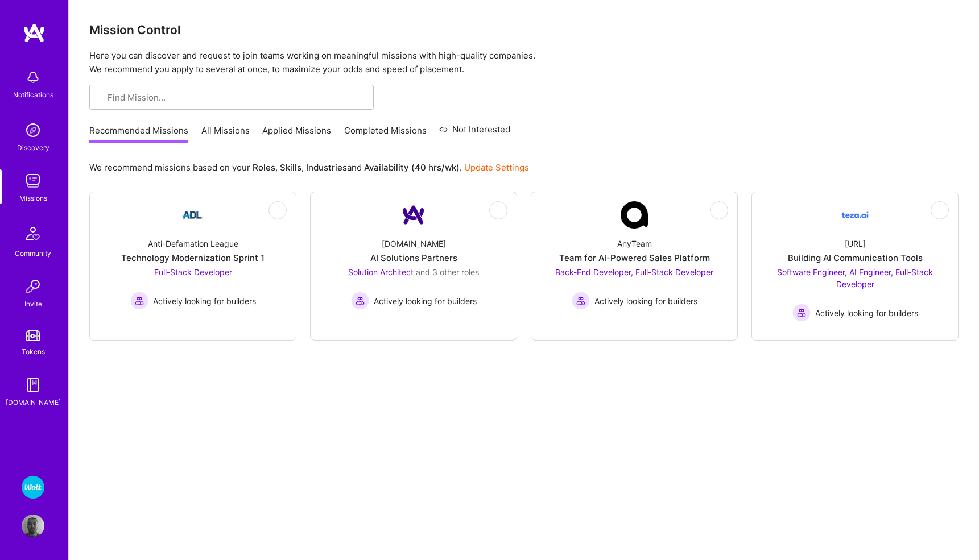  What do you see at coordinates (412, 167) in the screenshot?
I see `b: Availability (40 hrs/wk)` at bounding box center [412, 167].